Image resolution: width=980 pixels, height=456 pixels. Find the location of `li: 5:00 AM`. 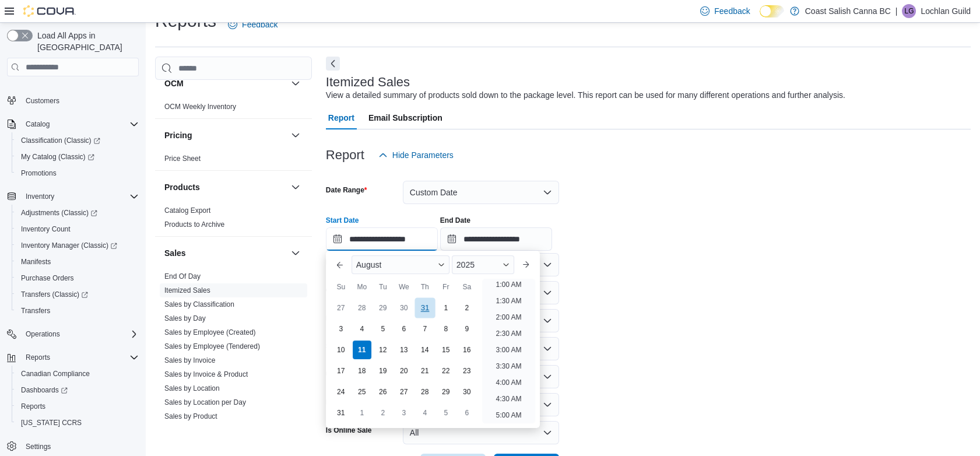

li: 5:00 AM is located at coordinates (508, 415).